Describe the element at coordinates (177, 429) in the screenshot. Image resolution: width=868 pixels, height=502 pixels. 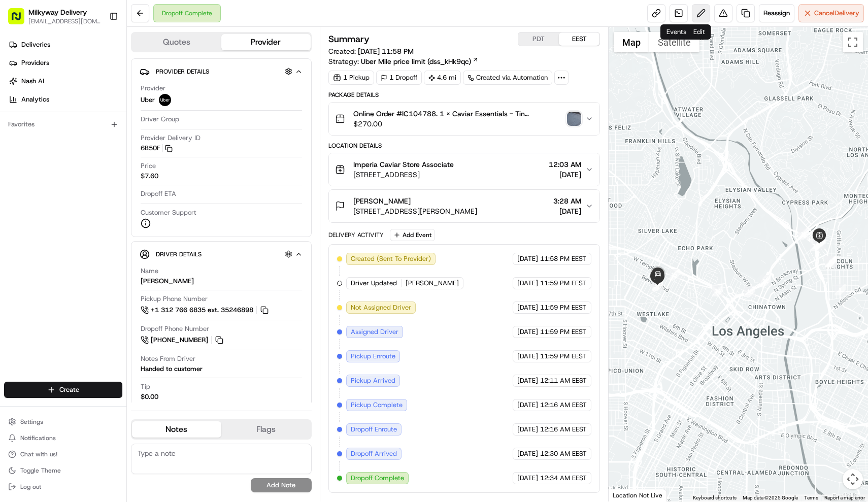
I see `button: Notes` at that location.